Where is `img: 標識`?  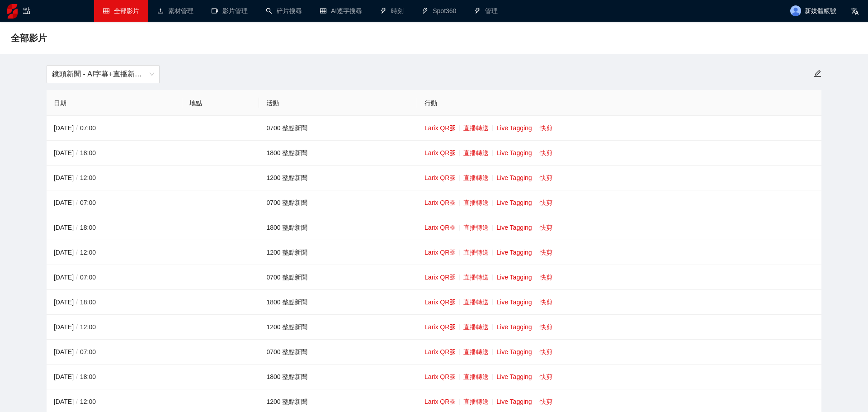
img: 標識 is located at coordinates (12, 11).